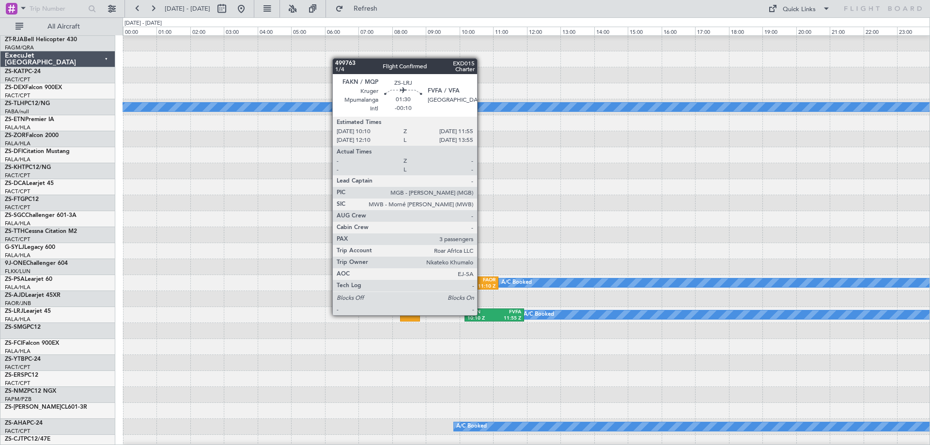  Describe the element at coordinates (799, 9) in the screenshot. I see `button: Quick Links` at that location.